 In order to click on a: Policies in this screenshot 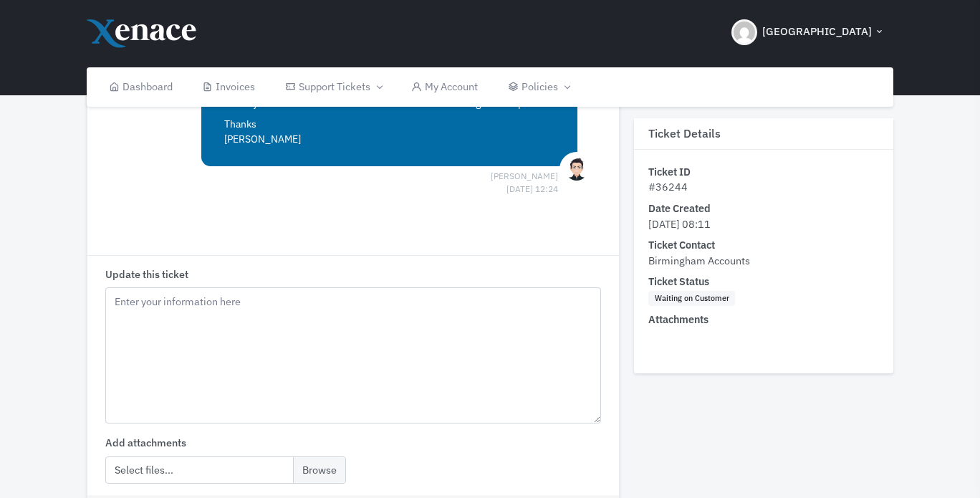, I will do `click(538, 87)`.